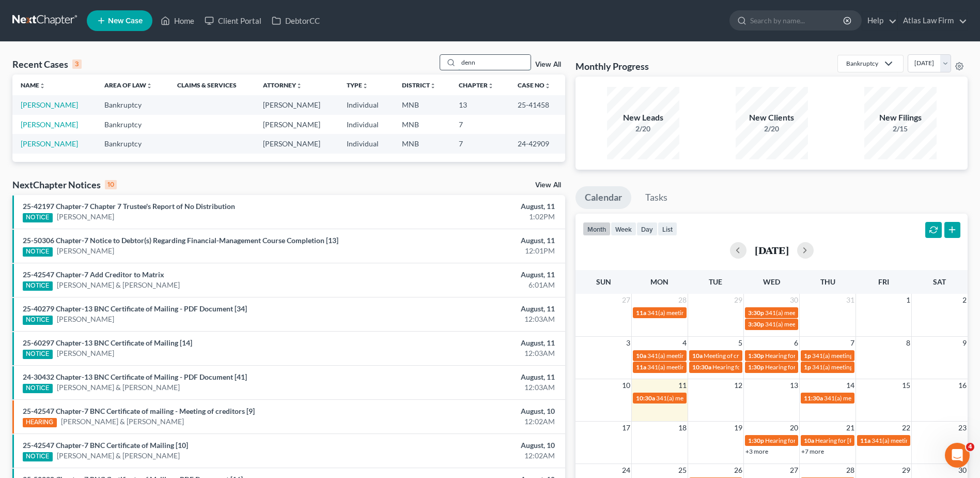 This screenshot has height=478, width=980. I want to click on div: 12:01PM, so click(470, 251).